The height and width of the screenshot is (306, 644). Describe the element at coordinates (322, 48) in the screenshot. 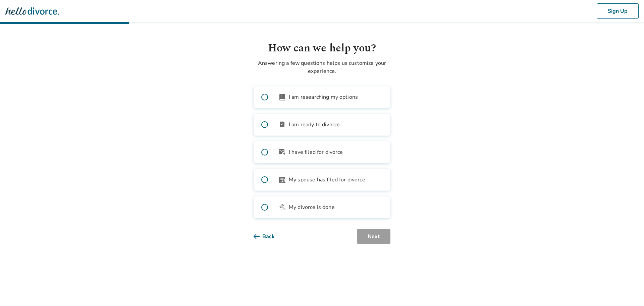

I see `h1: How can we help you?` at that location.